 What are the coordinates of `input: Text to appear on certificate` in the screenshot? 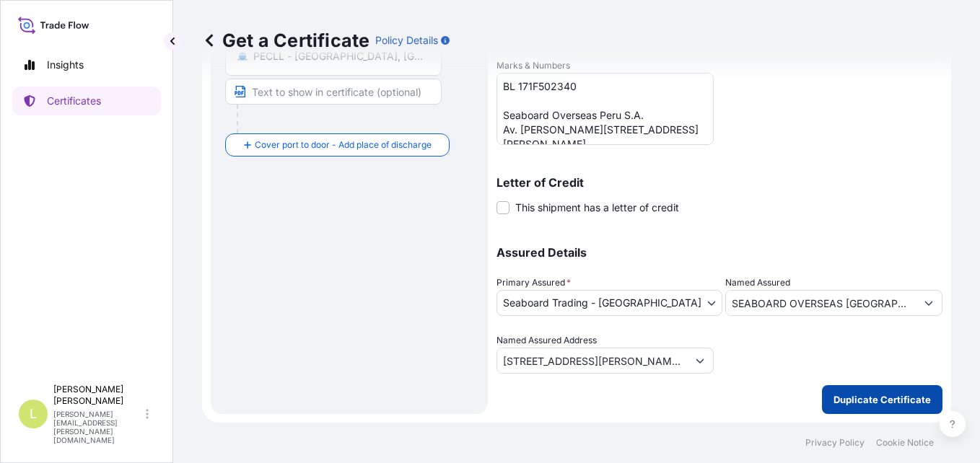 It's located at (333, 92).